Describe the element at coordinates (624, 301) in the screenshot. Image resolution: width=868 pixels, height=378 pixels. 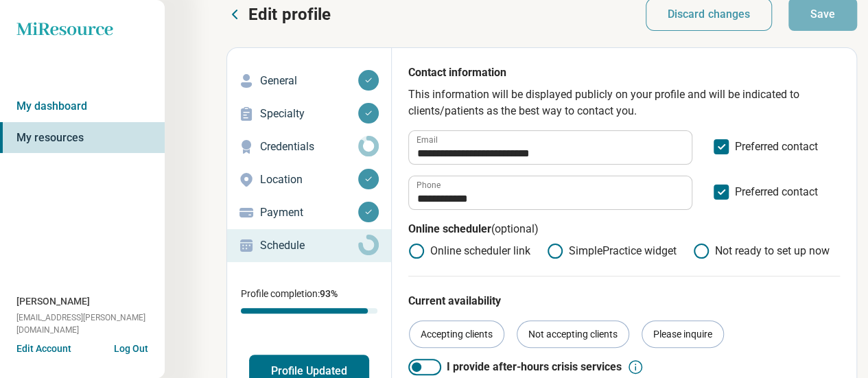
I see `p: Current availability` at that location.